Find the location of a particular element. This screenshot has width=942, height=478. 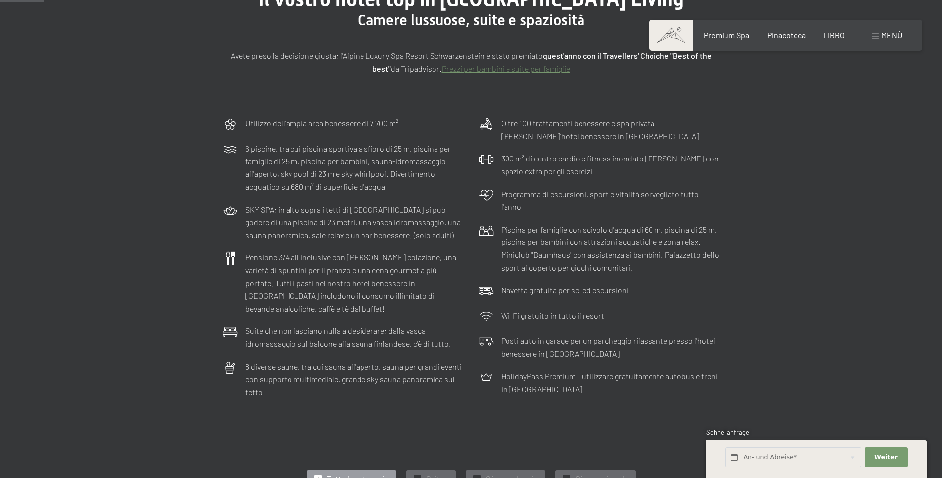

span: Camere lussuose, suite e spaziosità is located at coordinates (471, 20).